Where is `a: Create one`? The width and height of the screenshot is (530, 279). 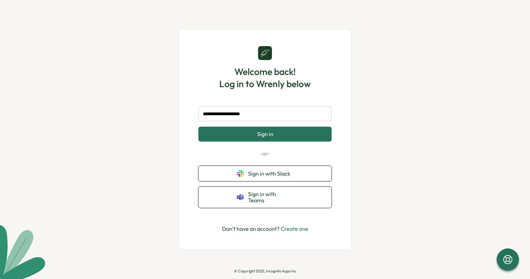 a: Create one is located at coordinates (295, 229).